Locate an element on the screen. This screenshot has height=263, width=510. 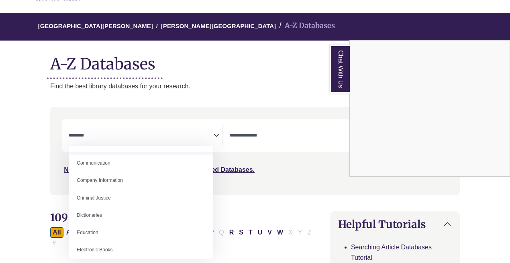
li: Education is located at coordinates (141, 232).